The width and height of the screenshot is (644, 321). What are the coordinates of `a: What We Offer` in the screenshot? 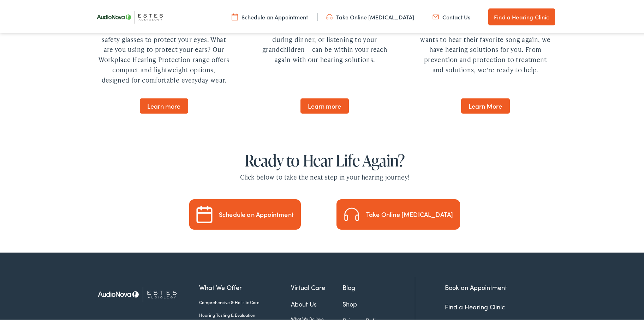 It's located at (245, 286).